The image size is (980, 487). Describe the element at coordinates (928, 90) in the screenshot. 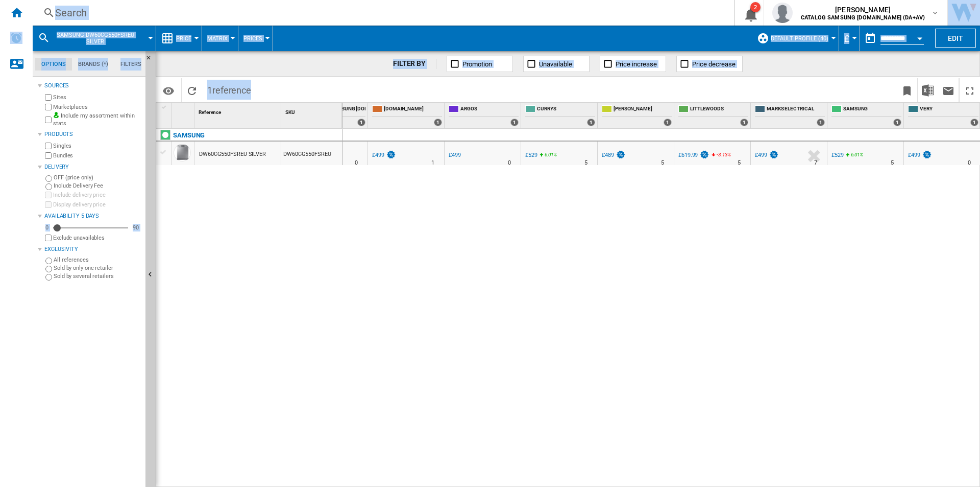

I see `img: excel-24x24.png` at that location.